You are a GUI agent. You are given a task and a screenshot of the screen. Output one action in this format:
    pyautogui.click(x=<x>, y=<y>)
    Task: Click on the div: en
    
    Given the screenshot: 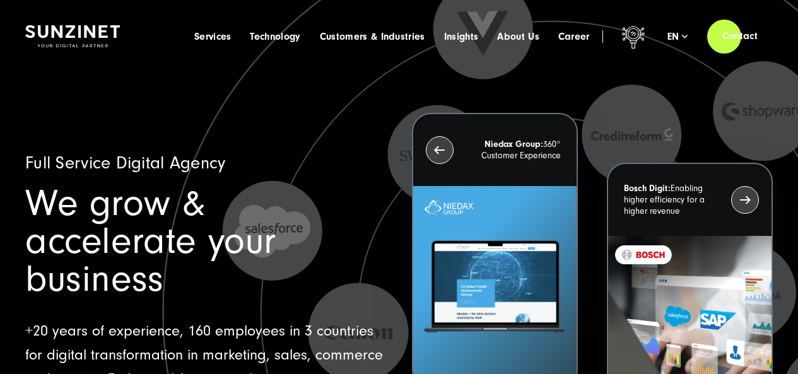 What is the action you would take?
    pyautogui.click(x=677, y=37)
    